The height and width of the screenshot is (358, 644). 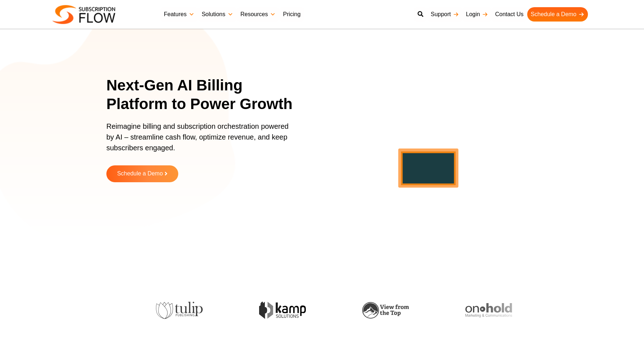 What do you see at coordinates (482, 310) in the screenshot?
I see `img: onhold-marketing` at bounding box center [482, 310].